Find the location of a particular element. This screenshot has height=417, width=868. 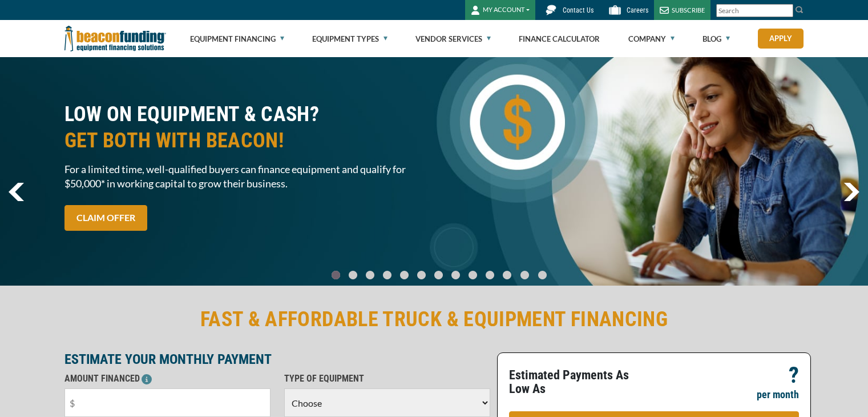

img: Left Navigator is located at coordinates (16, 192).